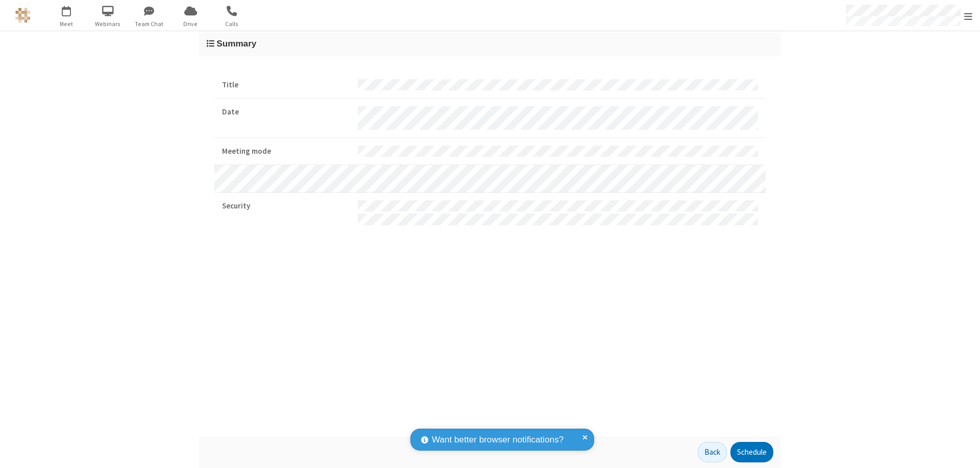 This screenshot has height=468, width=980. I want to click on span: Meet, so click(67, 24).